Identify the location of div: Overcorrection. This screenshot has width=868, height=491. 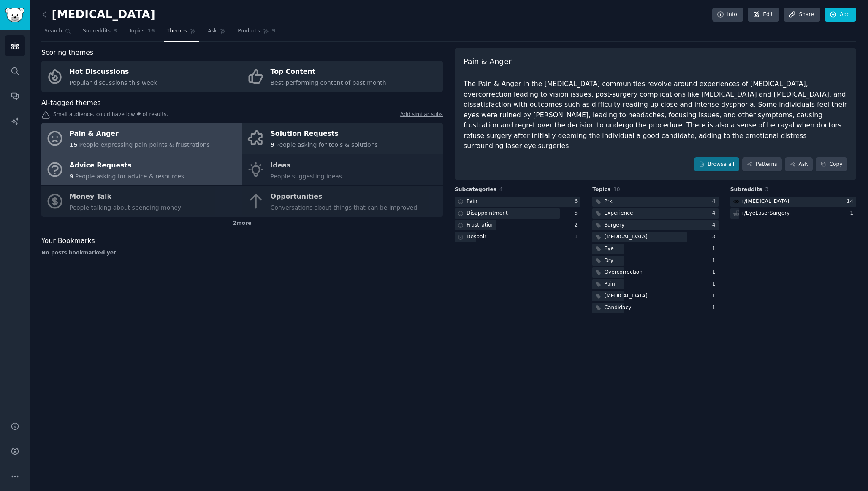
(623, 272).